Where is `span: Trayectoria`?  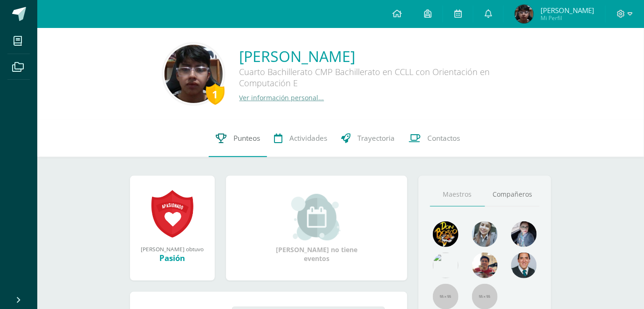
span: Trayectoria is located at coordinates (376, 138).